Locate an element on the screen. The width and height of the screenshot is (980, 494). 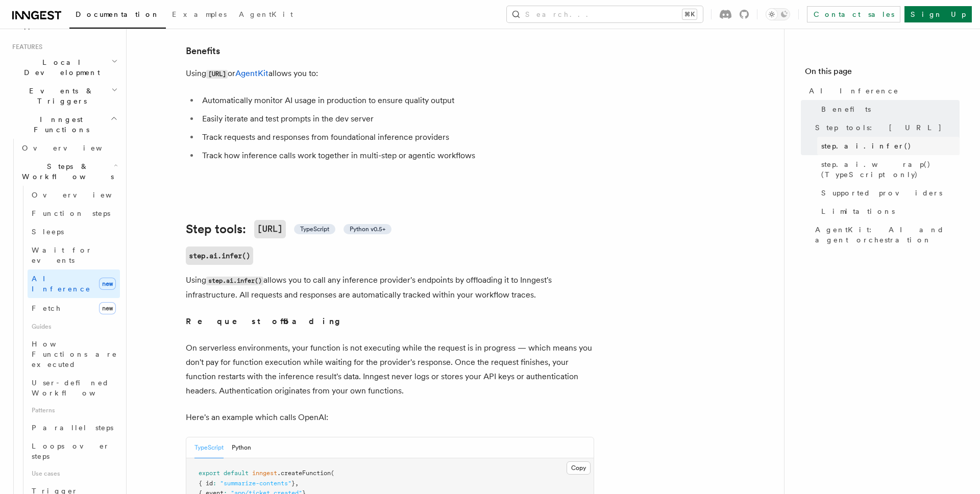
li: Track requests and responses from foundational inference providers is located at coordinates (397, 138).